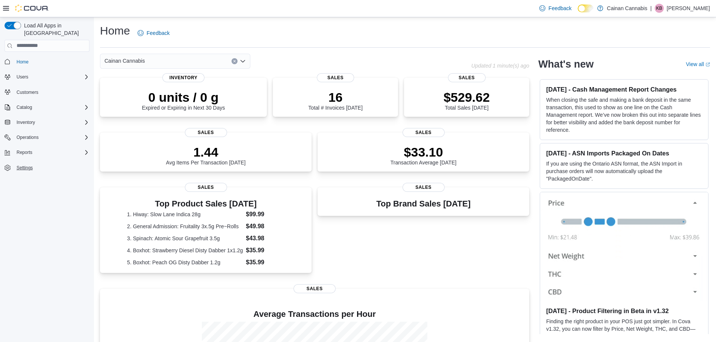  I want to click on button: Open list of options, so click(243, 61).